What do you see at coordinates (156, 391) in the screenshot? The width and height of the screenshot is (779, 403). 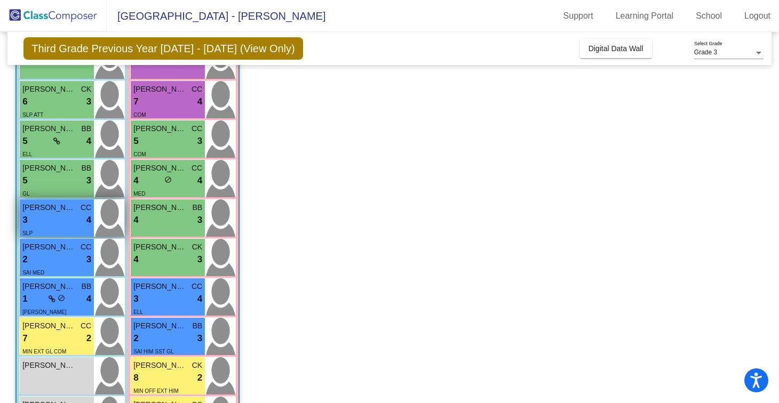 I see `span: MIN OFF EXT HIM` at bounding box center [156, 391].